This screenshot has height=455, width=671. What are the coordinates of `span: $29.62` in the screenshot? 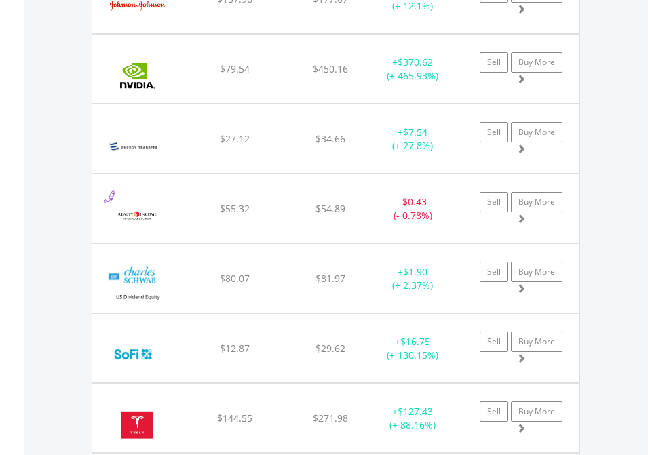 It's located at (330, 348).